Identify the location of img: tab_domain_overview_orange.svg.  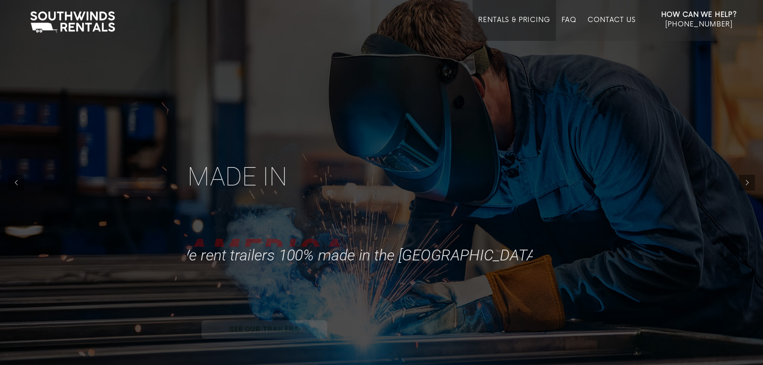
(25, 50).